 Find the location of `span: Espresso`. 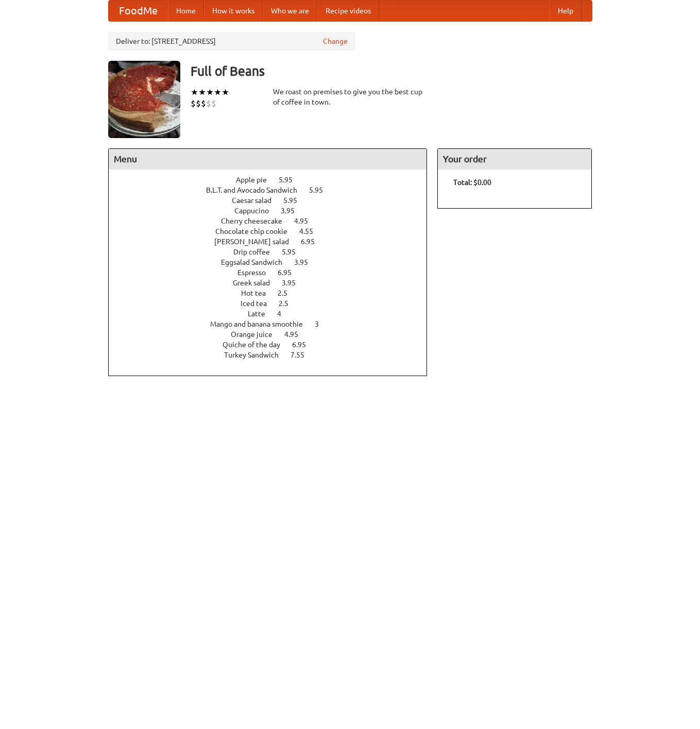

span: Espresso is located at coordinates (257, 272).